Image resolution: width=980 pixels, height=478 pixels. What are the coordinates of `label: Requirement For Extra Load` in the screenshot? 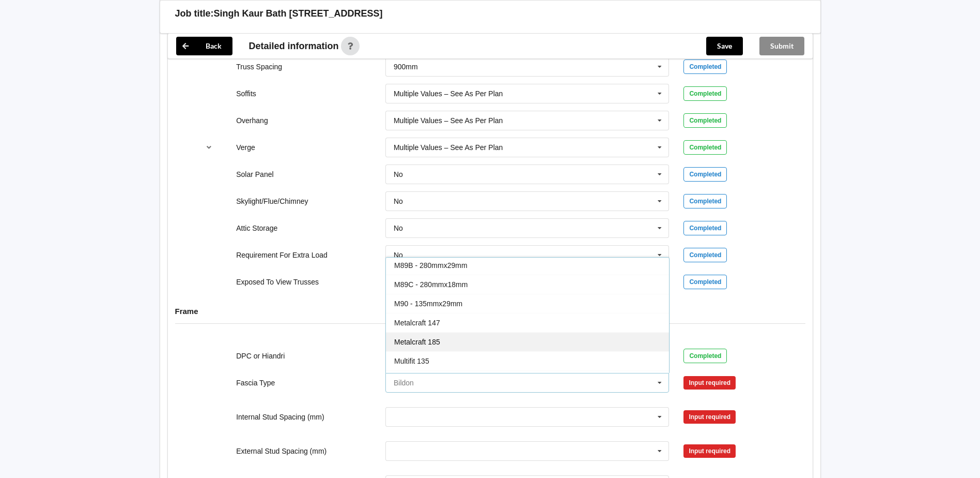 It's located at (281, 255).